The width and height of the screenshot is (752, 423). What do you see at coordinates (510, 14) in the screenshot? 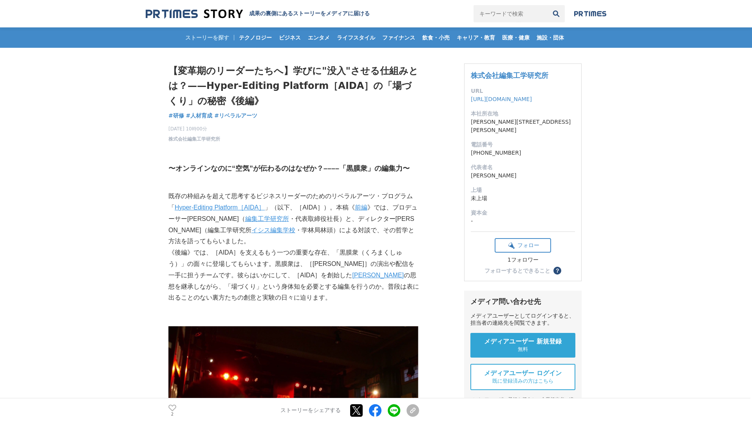
I see `input: キーワードで検索` at bounding box center [510, 14].